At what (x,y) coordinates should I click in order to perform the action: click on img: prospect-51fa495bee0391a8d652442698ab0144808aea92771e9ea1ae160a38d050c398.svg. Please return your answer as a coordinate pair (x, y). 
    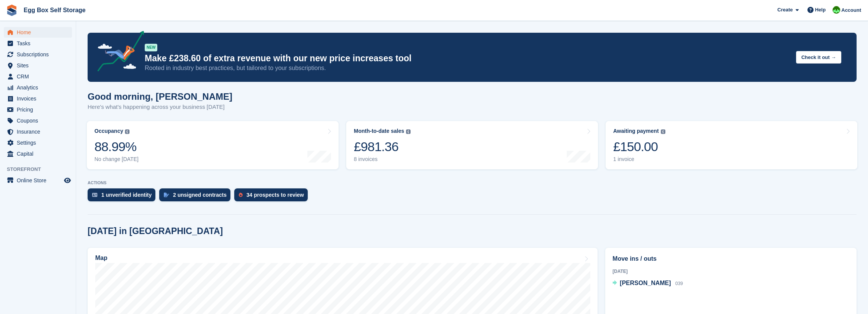
    Looking at the image, I should click on (241, 195).